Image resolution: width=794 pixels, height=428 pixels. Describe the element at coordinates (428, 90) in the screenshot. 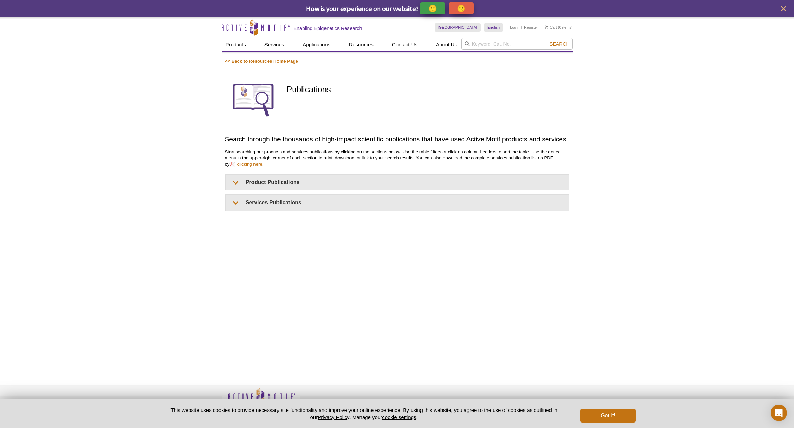

I see `h1: Publications` at that location.